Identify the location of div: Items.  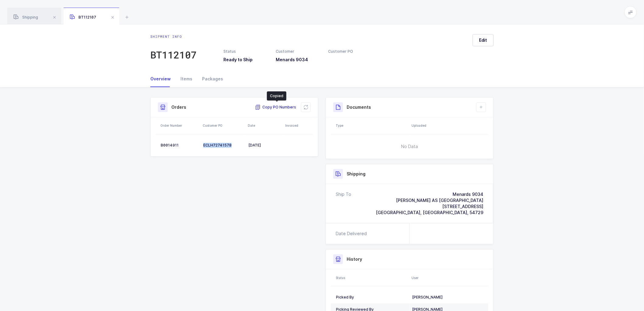
(186, 79).